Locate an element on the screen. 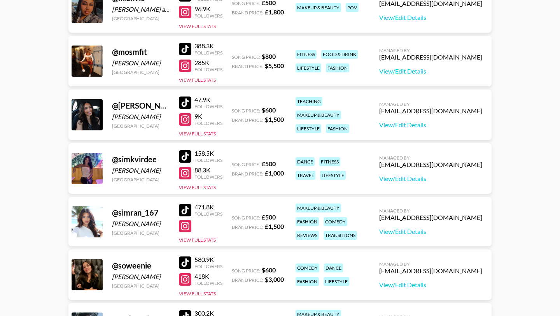  div: 88.3K is located at coordinates (208, 170).